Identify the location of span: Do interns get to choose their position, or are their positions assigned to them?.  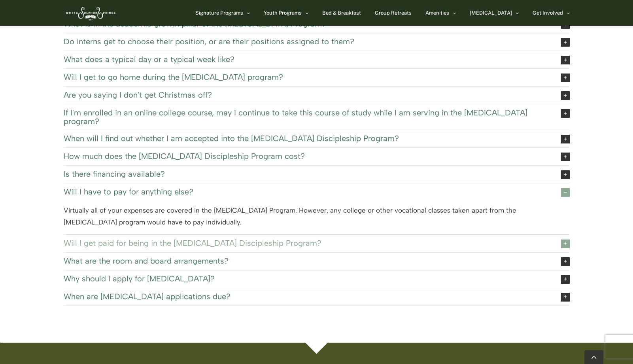
(306, 41).